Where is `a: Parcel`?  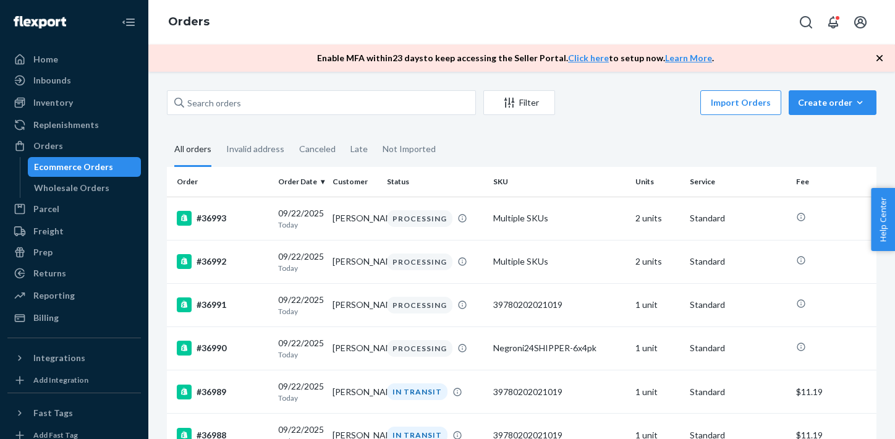
a: Parcel is located at coordinates (74, 209).